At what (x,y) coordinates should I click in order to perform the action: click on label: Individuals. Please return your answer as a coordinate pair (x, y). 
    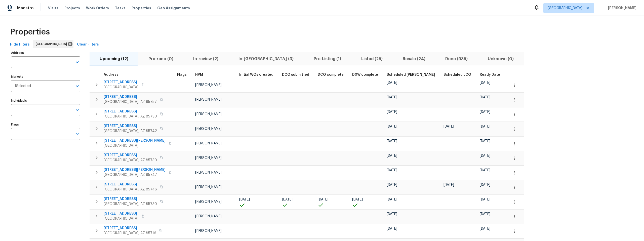
    Looking at the image, I should click on (46, 101).